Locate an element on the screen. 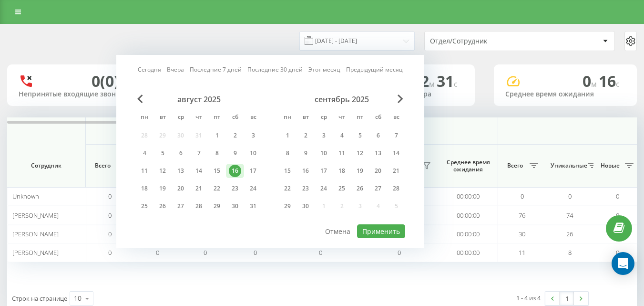  div: август 2025 is located at coordinates (199, 99).